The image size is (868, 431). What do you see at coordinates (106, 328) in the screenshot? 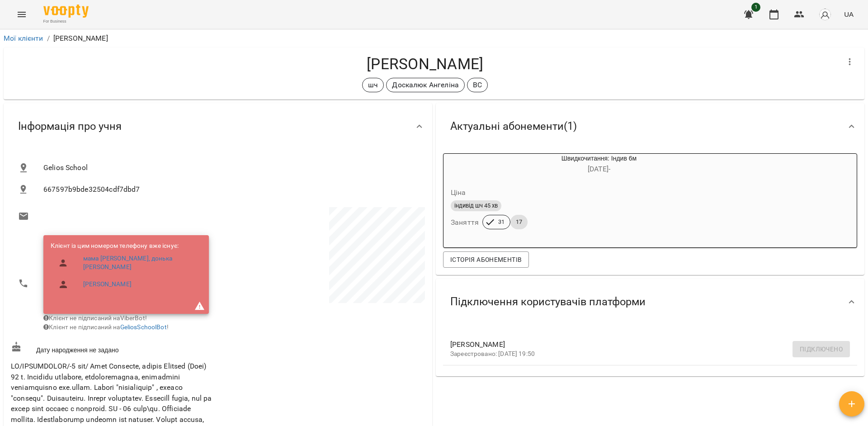
I see `span: Клієнт не підписаний на !` at bounding box center [106, 328].